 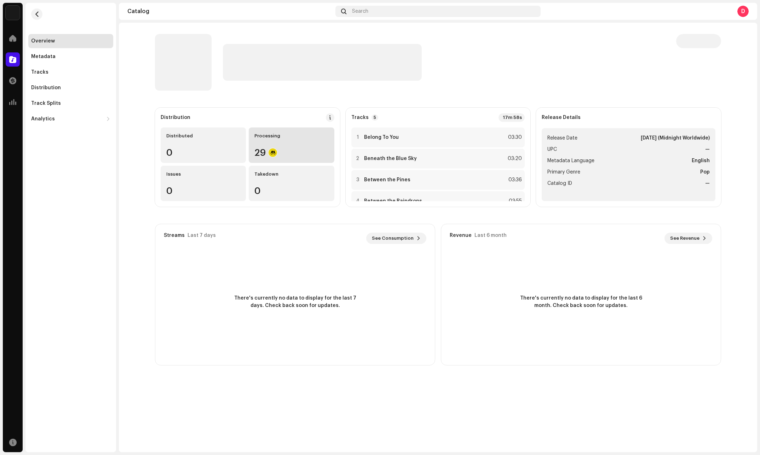 I want to click on div: Revenue, so click(x=461, y=235).